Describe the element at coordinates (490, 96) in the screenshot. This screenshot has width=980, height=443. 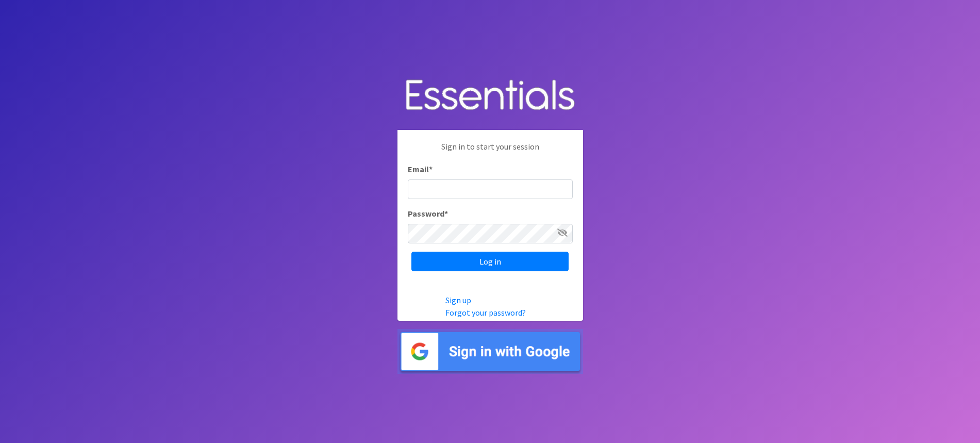
I see `img: Human Essentials` at that location.